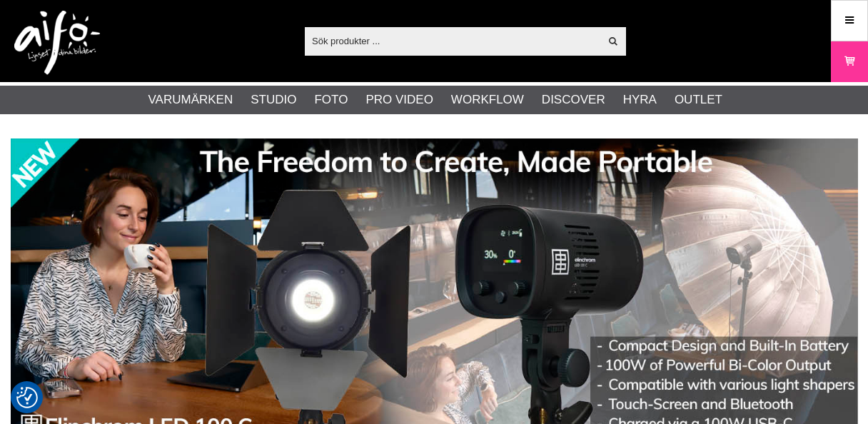 The image size is (868, 424). I want to click on input: Sök produkter ..., so click(452, 41).